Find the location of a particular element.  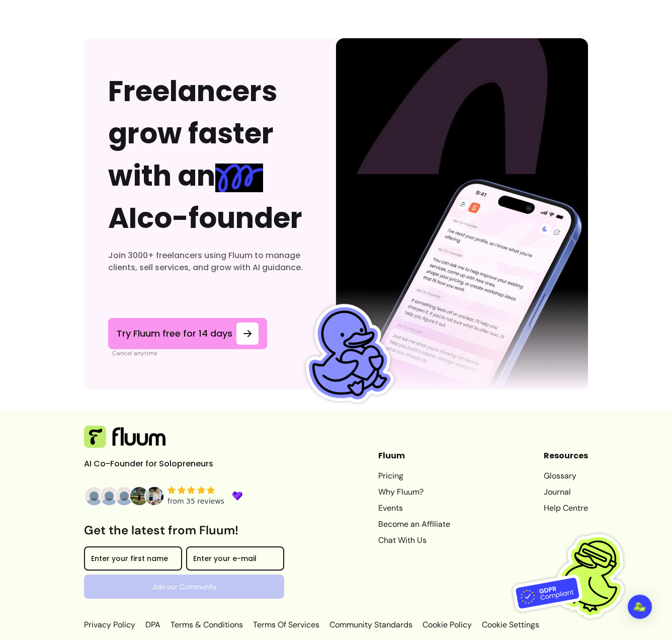

a: Chat With Us is located at coordinates (414, 540).